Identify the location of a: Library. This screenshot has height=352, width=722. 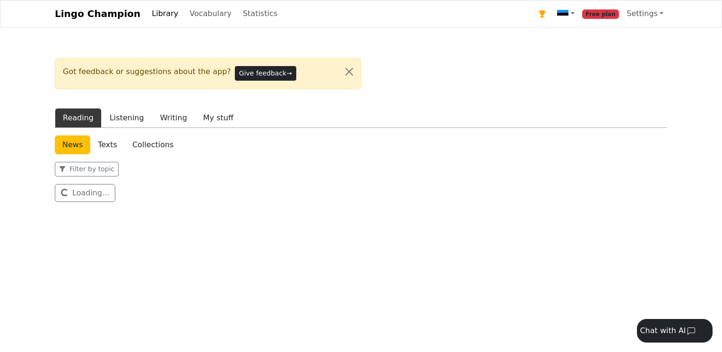
(165, 14).